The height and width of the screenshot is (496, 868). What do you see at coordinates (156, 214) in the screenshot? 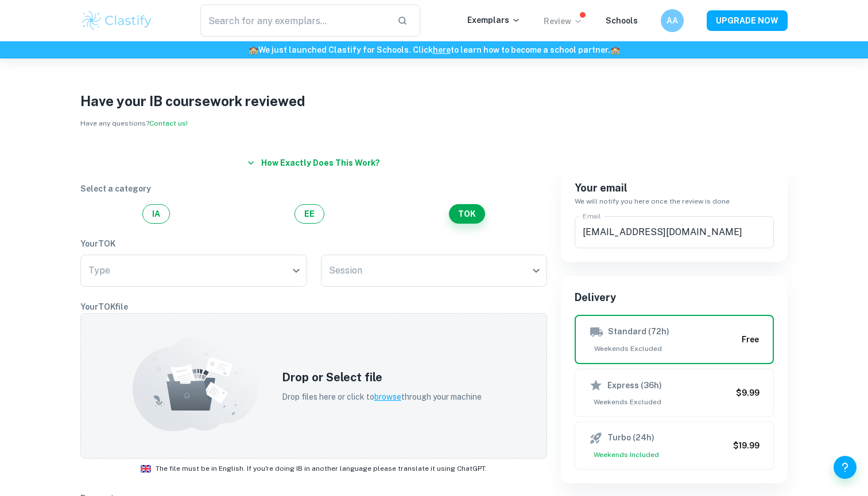
I see `button: IA` at bounding box center [156, 214].